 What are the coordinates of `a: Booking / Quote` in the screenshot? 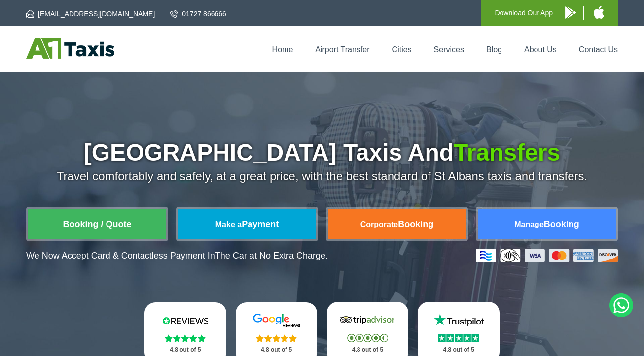 It's located at (97, 224).